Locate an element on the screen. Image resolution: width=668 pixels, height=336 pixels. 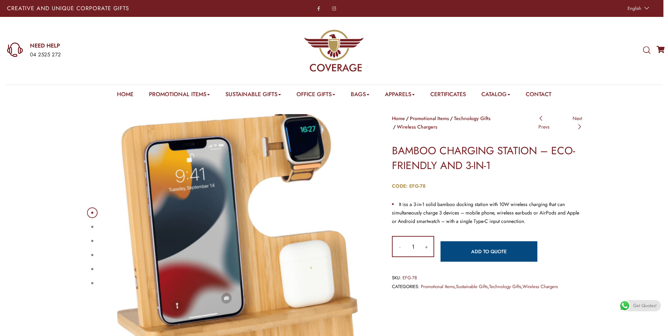
a: Prevs is located at coordinates (544, 123).